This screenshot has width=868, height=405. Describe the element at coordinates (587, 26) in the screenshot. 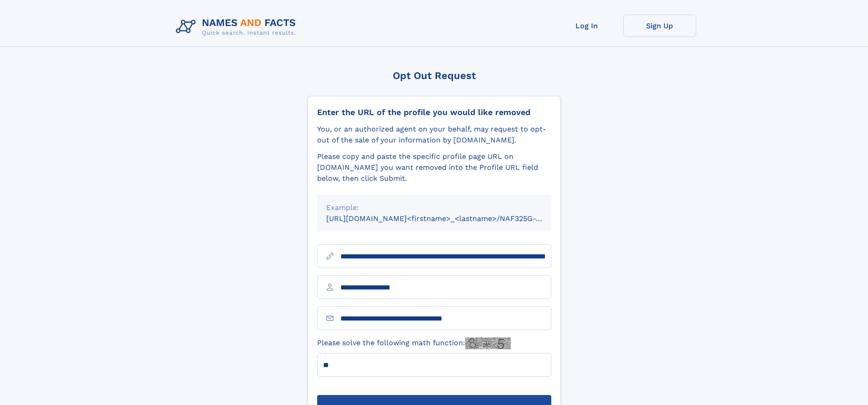

I see `a: Log In` at that location.